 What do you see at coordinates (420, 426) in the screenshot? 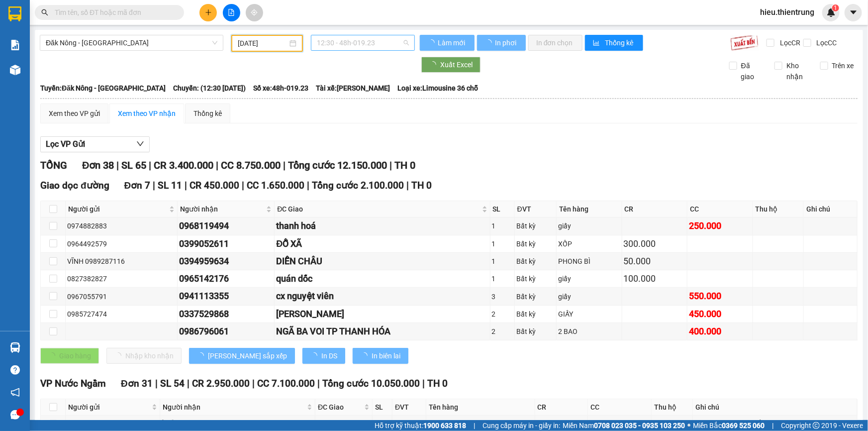
I see `span: Hỗ trợ kỹ thuật:` at bounding box center [420, 426].